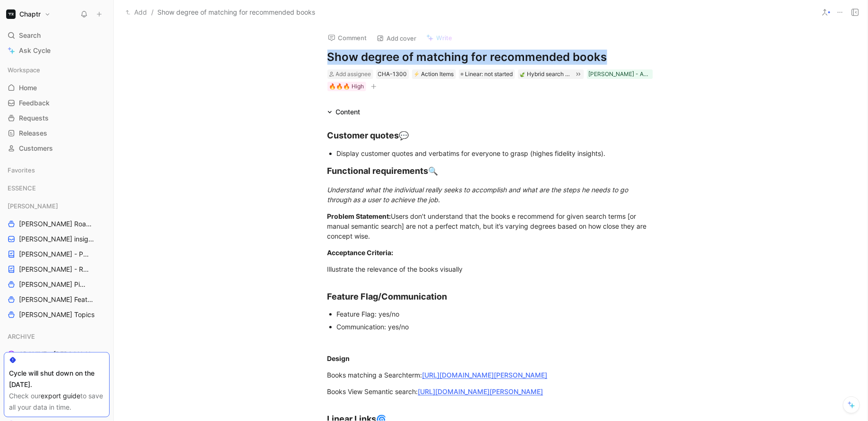 The width and height of the screenshot is (868, 421). Describe the element at coordinates (445, 38) in the screenshot. I see `span: Write` at that location.